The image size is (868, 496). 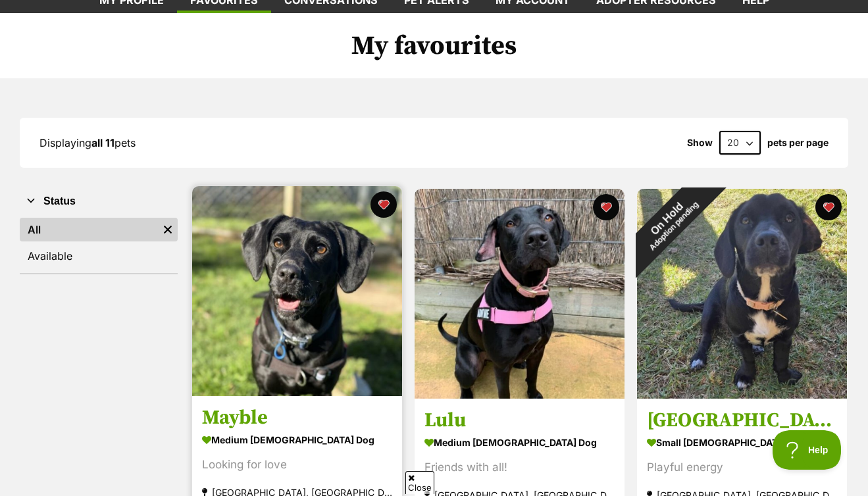 I want to click on strong: all 11, so click(x=103, y=143).